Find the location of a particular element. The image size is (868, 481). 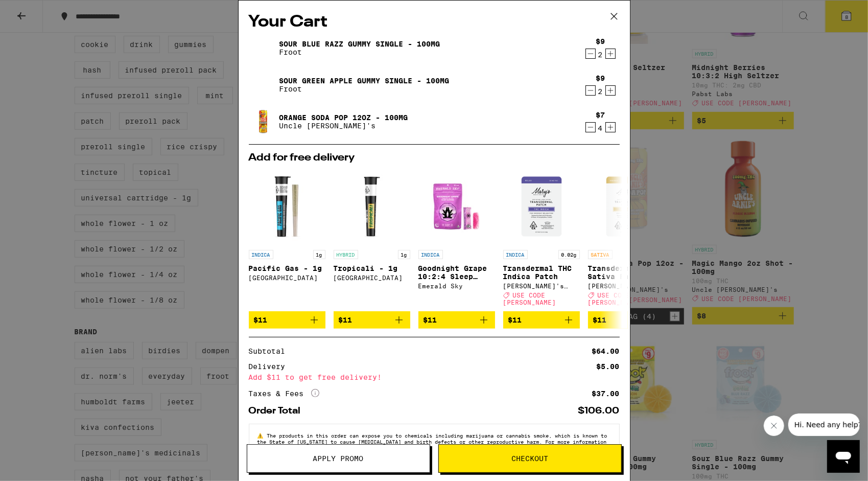

p: 0.02g is located at coordinates (569, 255).